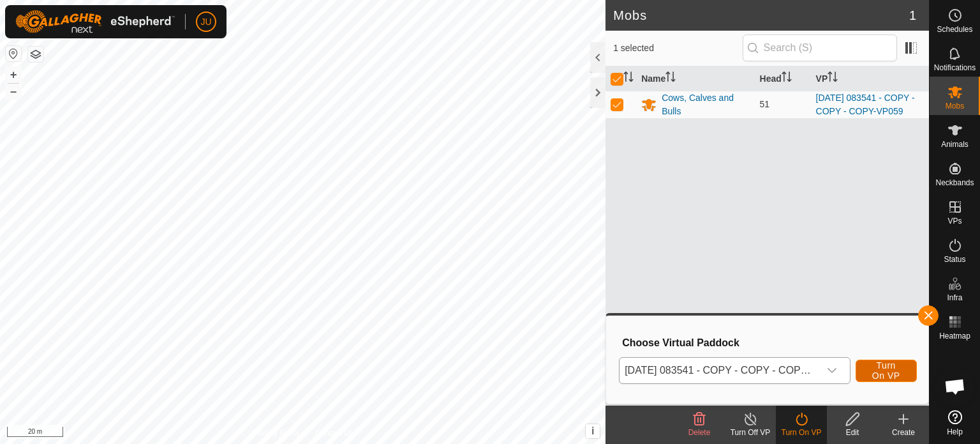  I want to click on span: Notifications, so click(954, 68).